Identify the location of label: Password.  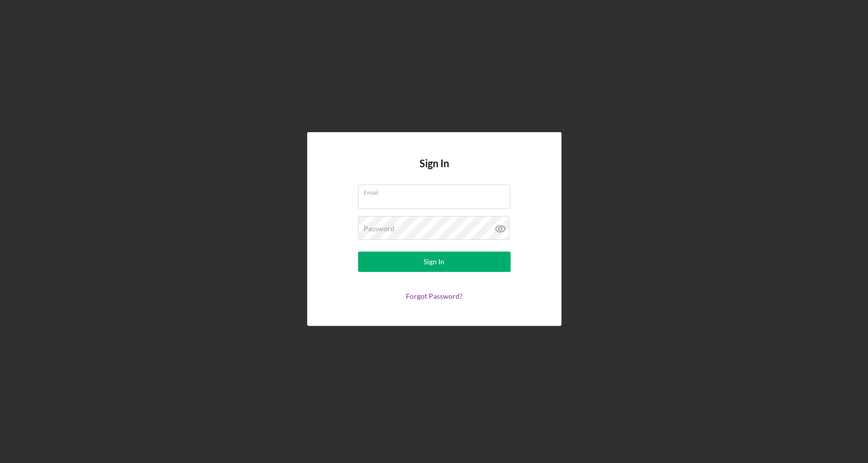
(379, 229).